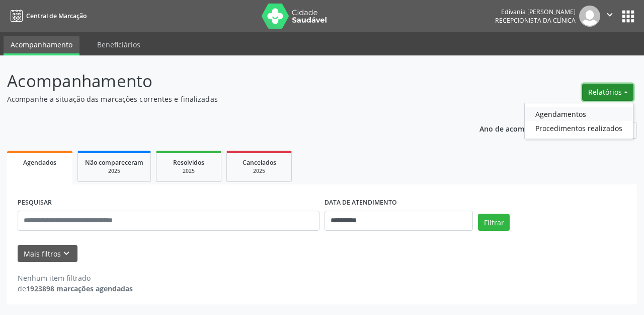 The width and height of the screenshot is (644, 315). What do you see at coordinates (627, 16) in the screenshot?
I see `button: apps` at bounding box center [627, 16].